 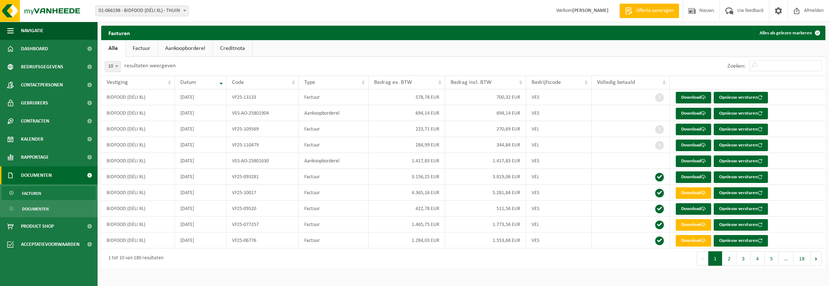 I want to click on td: 3.819,06 EUR, so click(x=486, y=177).